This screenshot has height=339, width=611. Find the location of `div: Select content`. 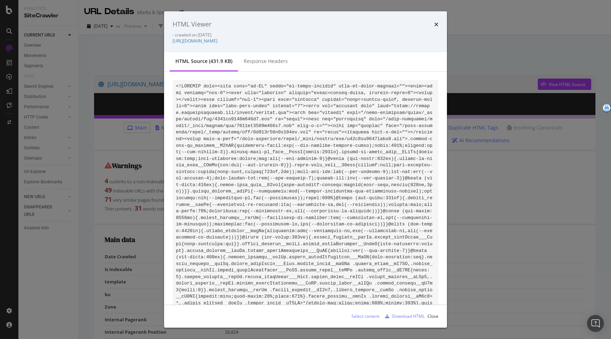

div: Select content is located at coordinates (365, 316).